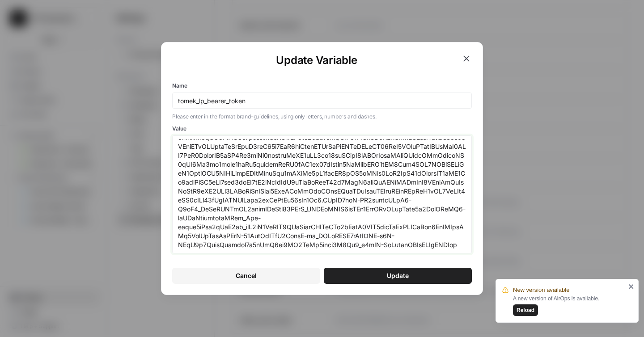  What do you see at coordinates (398, 276) in the screenshot?
I see `span: Update` at bounding box center [398, 276].